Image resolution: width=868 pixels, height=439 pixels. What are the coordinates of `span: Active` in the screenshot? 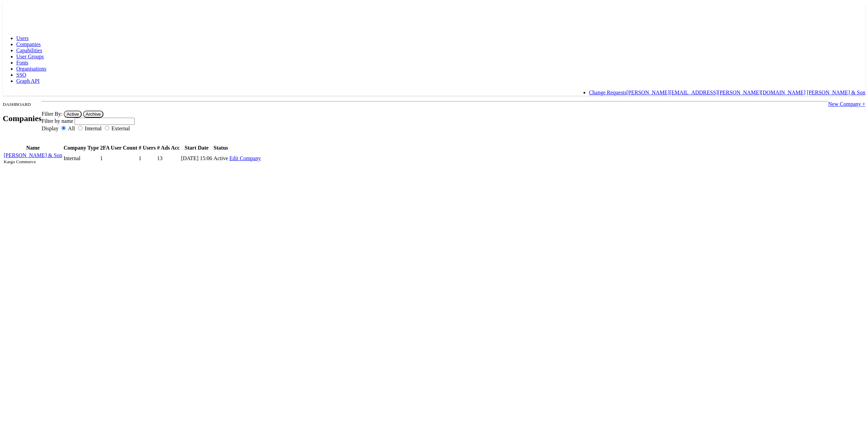 It's located at (221, 158).